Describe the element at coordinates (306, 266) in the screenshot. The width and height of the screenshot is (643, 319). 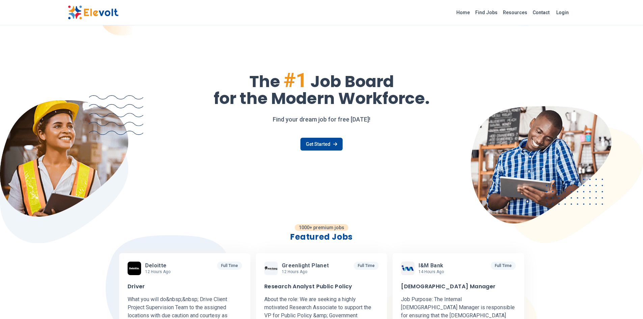
I see `span: Greenlight Planet` at that location.